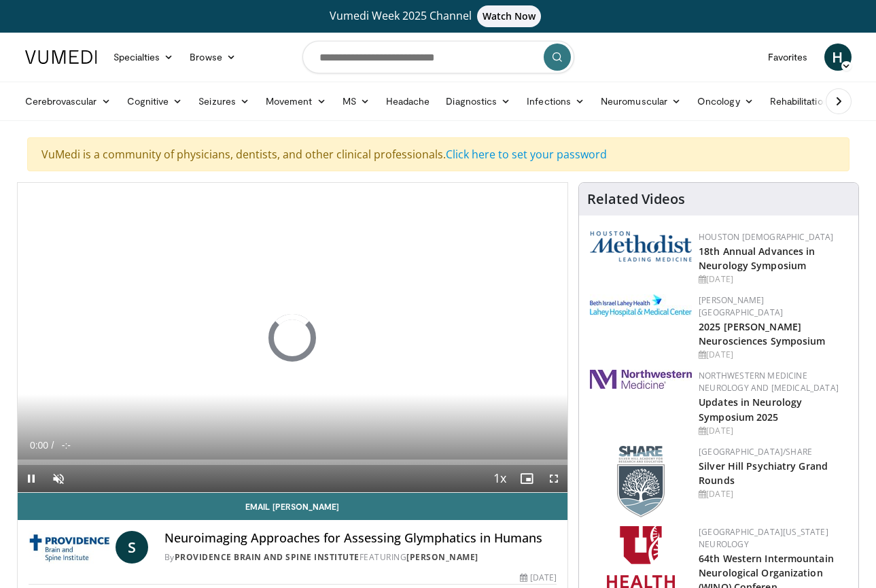 This screenshot has height=588, width=876. What do you see at coordinates (763, 473) in the screenshot?
I see `a: Silver Hill Psychiatry Grand Rounds` at bounding box center [763, 473].